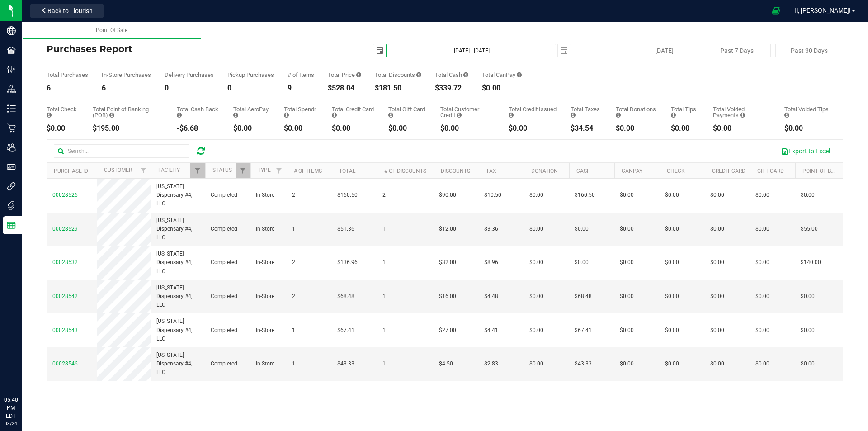 Image resolution: width=868 pixels, height=431 pixels. Describe the element at coordinates (11, 167) in the screenshot. I see `inline-svg: User Roles` at that location.